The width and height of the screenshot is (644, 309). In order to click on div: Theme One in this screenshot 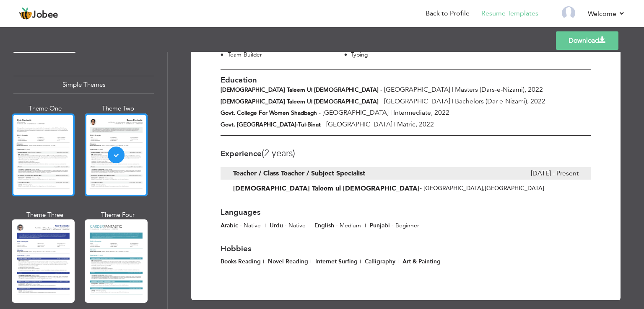, I will do `click(45, 108)`.